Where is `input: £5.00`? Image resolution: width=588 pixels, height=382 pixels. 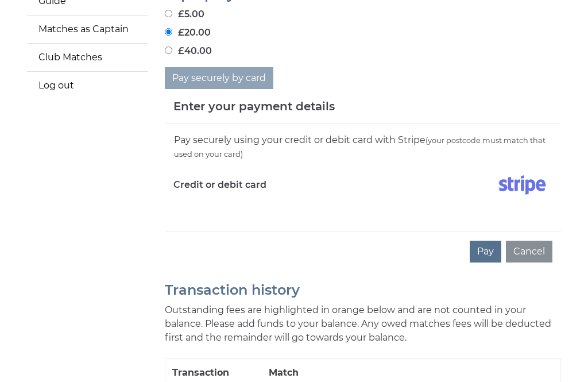 input: £5.00 is located at coordinates (168, 13).